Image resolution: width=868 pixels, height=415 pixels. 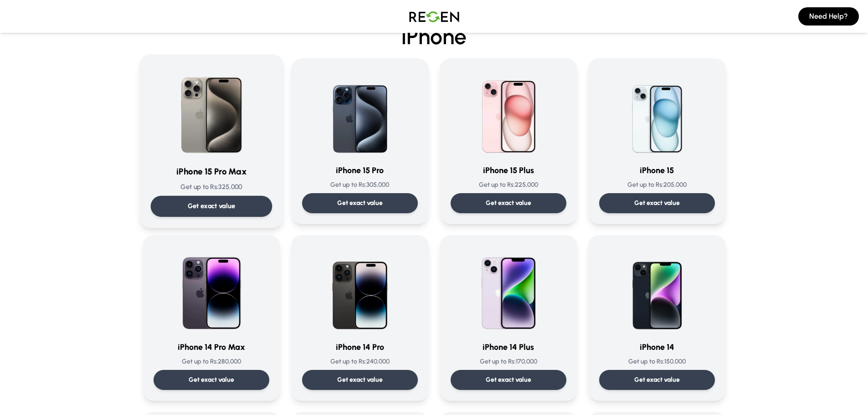 I want to click on span: iPhone, so click(x=434, y=37).